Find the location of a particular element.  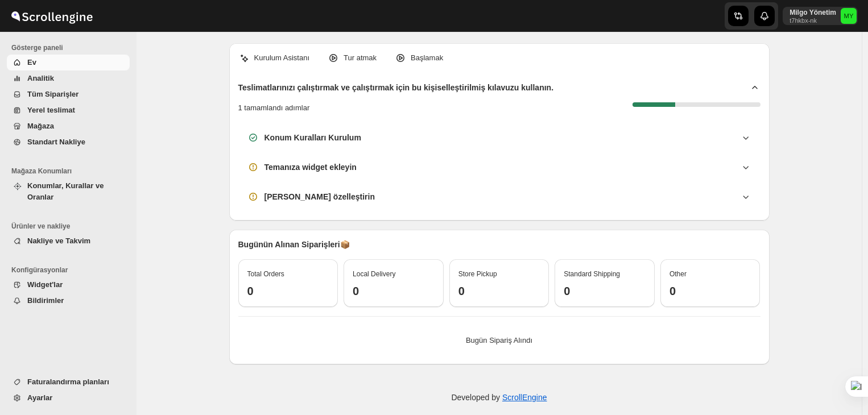

button: Konumlar, Kurallar ve Oranlar is located at coordinates (68, 191).